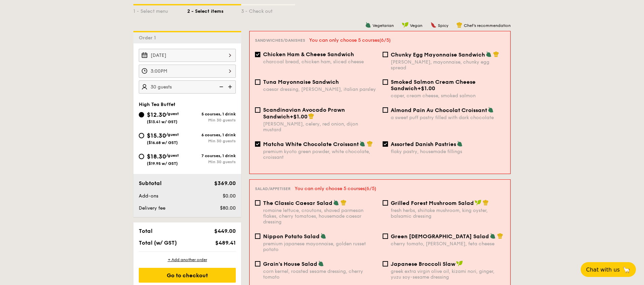  Describe the element at coordinates (187, 276) in the screenshot. I see `div: Go to checkout` at that location.